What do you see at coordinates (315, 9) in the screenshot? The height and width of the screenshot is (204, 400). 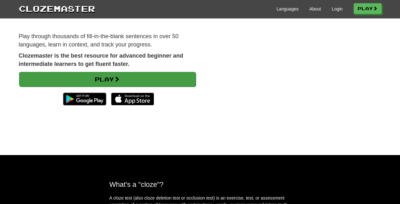 I see `a: About` at bounding box center [315, 9].